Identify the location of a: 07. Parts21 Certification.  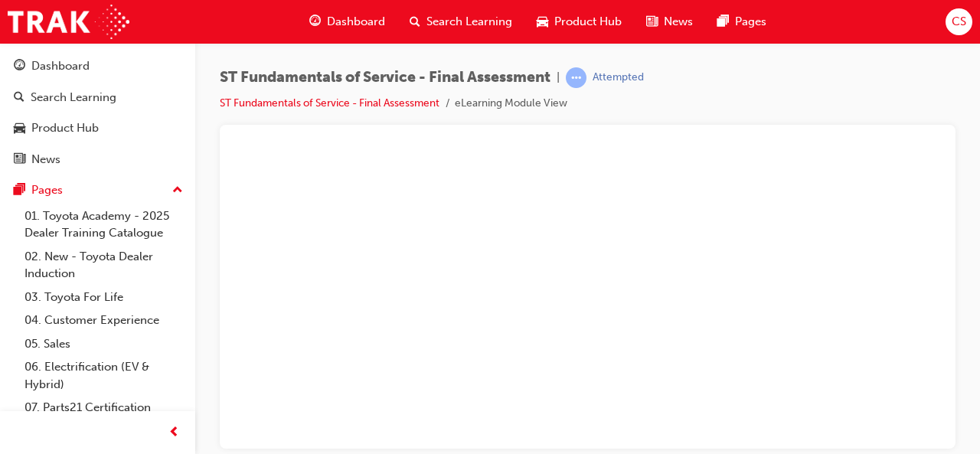
(103, 407).